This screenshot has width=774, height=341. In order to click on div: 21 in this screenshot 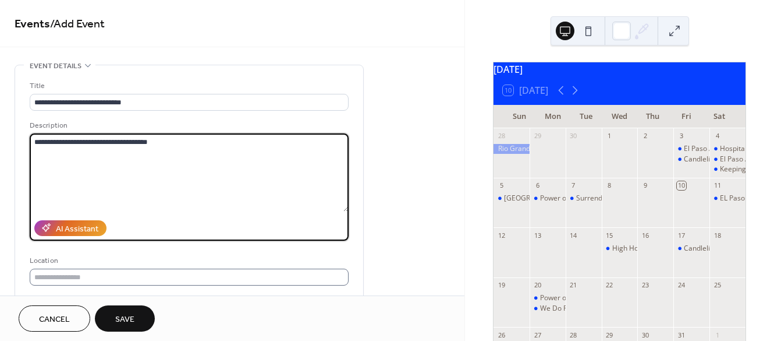, I will do `click(573, 285)`.